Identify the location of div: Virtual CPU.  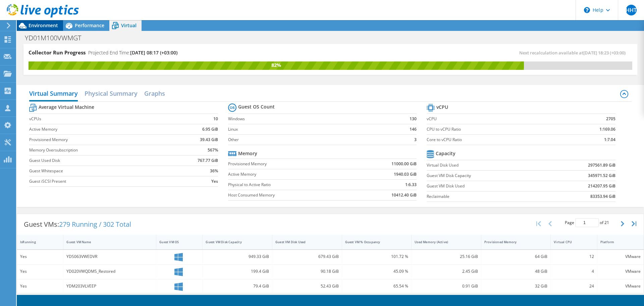
(569, 242).